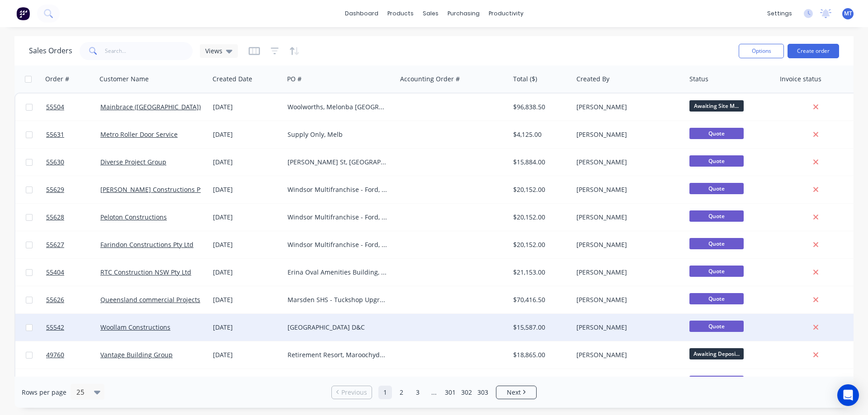  What do you see at coordinates (540, 355) in the screenshot?
I see `div: $18,865.00` at bounding box center [540, 355].